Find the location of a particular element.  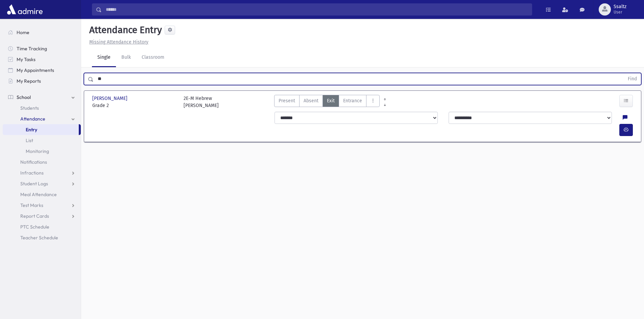

span: Meal Attendance is located at coordinates (39, 195).